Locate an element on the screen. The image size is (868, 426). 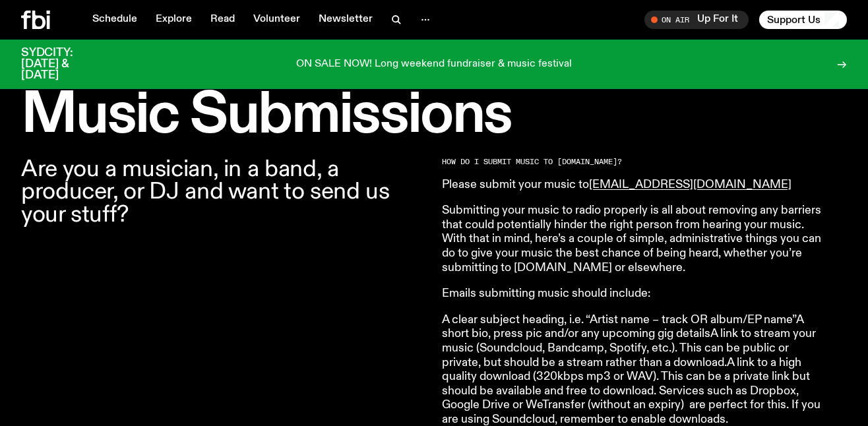
a: Newsletter is located at coordinates (346, 20).